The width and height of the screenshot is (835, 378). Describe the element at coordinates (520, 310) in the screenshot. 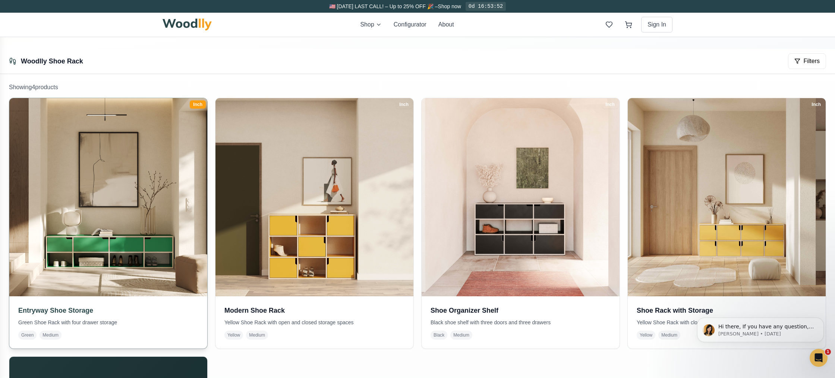

I see `h3: Shoe Organizer Shelf` at that location.